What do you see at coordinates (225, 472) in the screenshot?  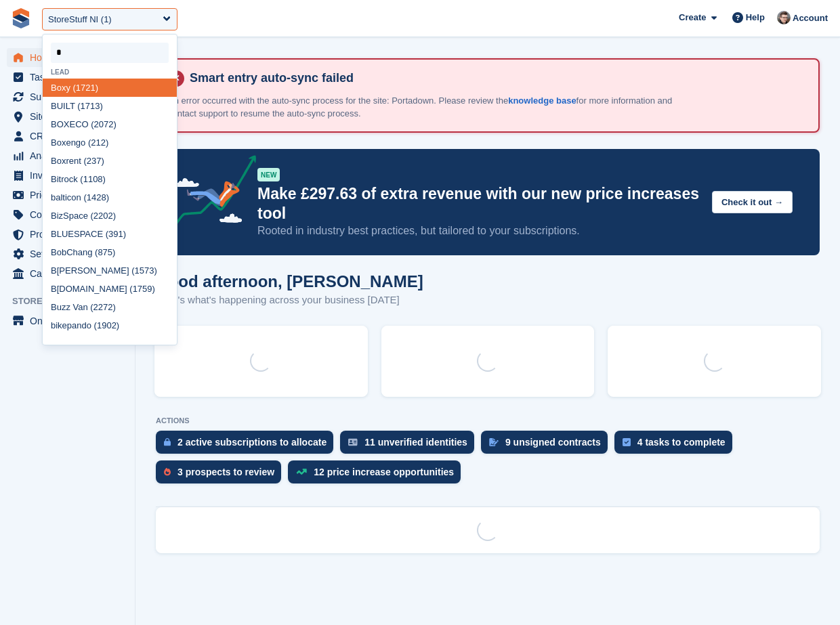 I see `div: 3 prospects to review` at bounding box center [225, 472].